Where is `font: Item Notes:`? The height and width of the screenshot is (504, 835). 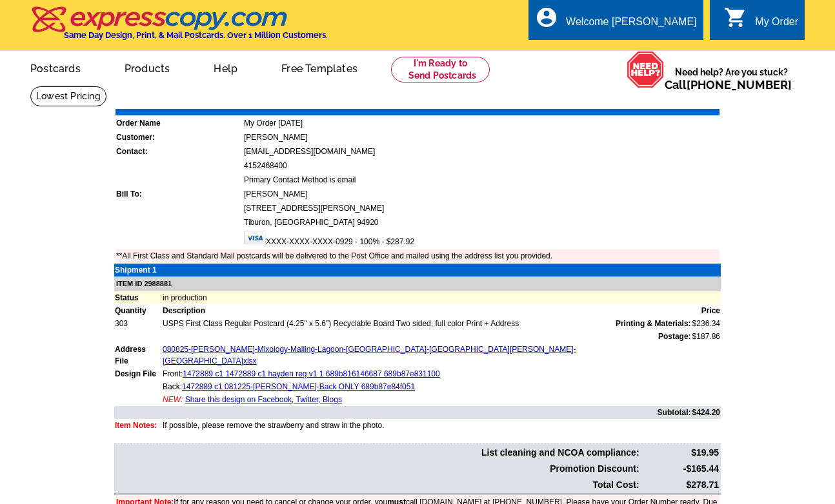
font: Item Notes: is located at coordinates (136, 426).